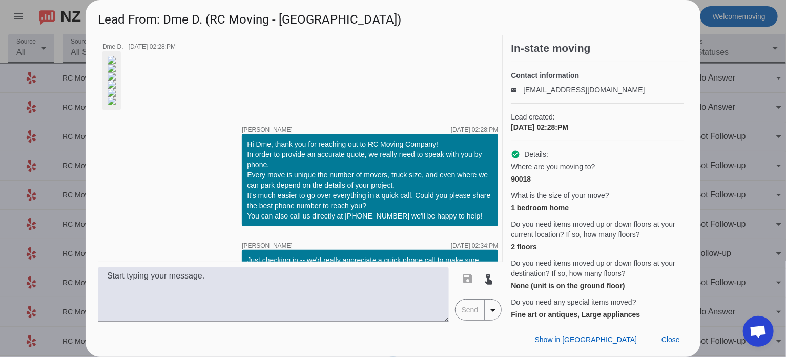 This screenshot has height=357, width=786. What do you see at coordinates (112, 101) in the screenshot?
I see `img: ZZpwZ5DT3eXZsoBXBmaQAQ` at bounding box center [112, 101].